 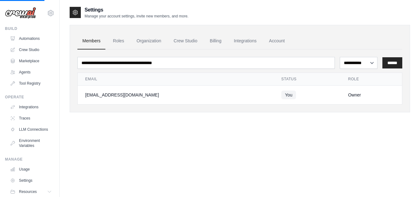 What do you see at coordinates (31, 143) in the screenshot?
I see `a: Environment Variables` at bounding box center [31, 143].